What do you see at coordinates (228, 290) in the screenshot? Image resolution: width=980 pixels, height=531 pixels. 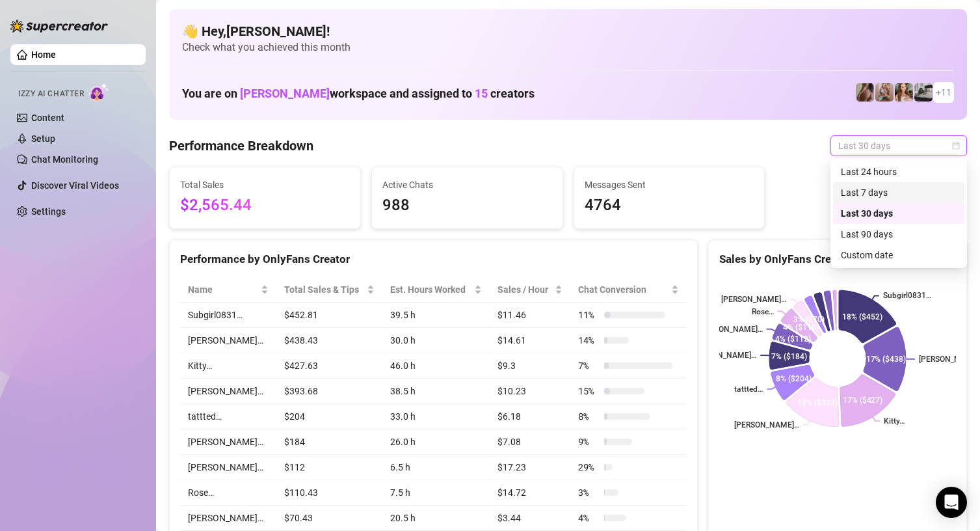 I see `th: Name` at bounding box center [228, 290].